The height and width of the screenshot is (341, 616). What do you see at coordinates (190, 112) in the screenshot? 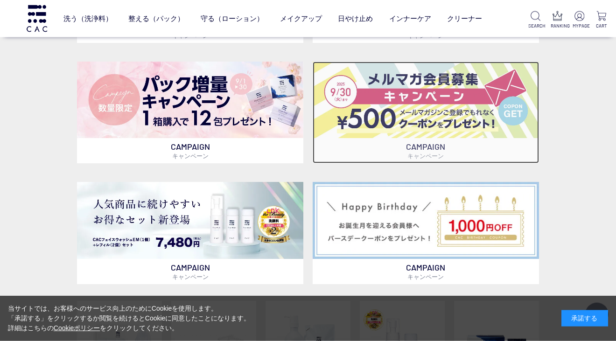
I see `a: パック増量キャンペーン パック増量キャンペーン CAMPAIGNキャンペーン` at bounding box center [190, 112].